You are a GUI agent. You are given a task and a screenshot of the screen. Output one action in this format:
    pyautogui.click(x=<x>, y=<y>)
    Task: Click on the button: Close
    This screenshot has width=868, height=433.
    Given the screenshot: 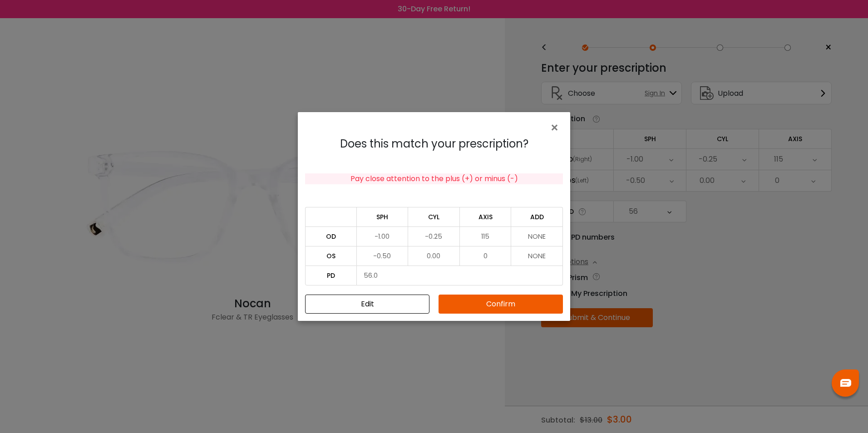 What is the action you would take?
    pyautogui.click(x=556, y=127)
    